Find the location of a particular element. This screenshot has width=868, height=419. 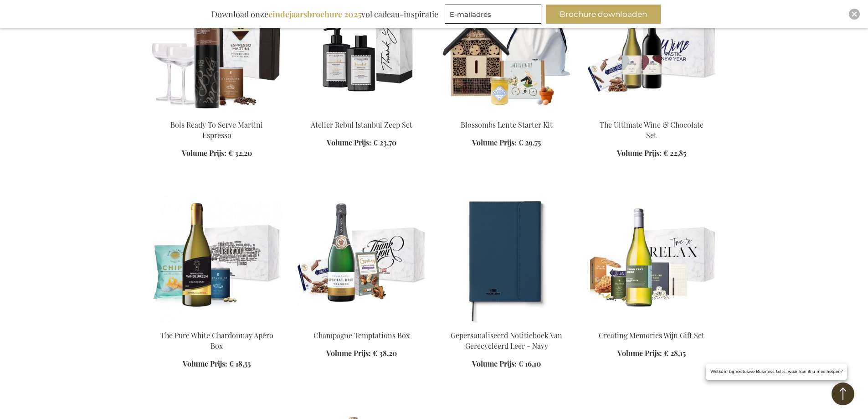

a: Gepersonaliseerd Notitieboek Van Gerecycleerd Leer - Navy is located at coordinates (507, 340).